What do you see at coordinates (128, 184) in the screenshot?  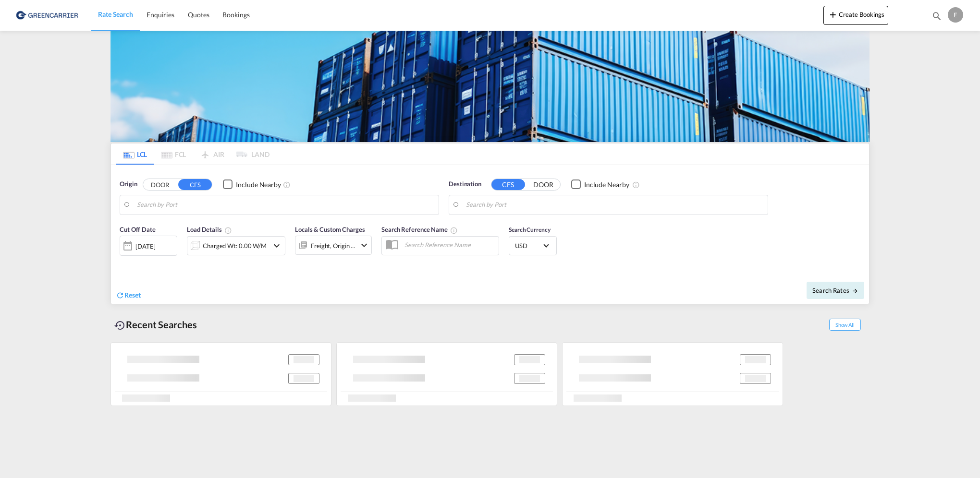 I see `span: Origin` at bounding box center [128, 184].